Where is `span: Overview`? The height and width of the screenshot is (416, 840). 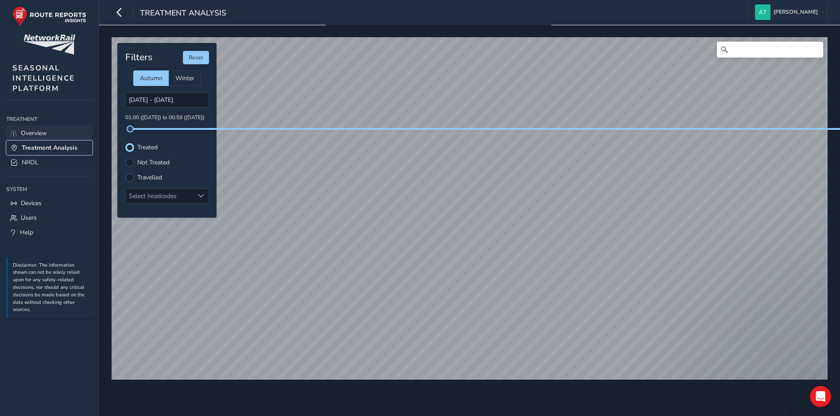
span: Overview is located at coordinates (34, 133).